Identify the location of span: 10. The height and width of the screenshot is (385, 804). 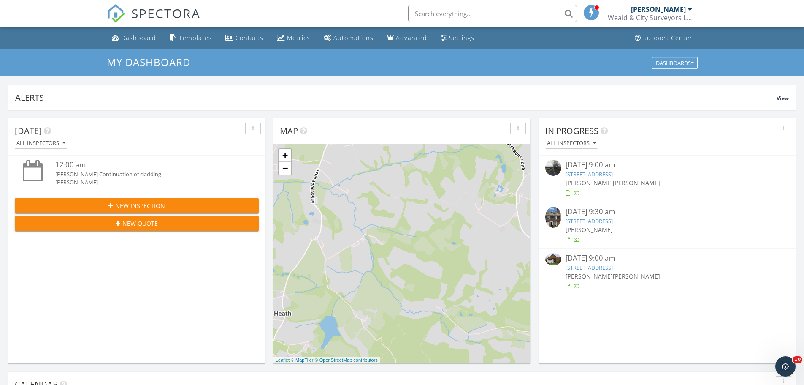
(798, 359).